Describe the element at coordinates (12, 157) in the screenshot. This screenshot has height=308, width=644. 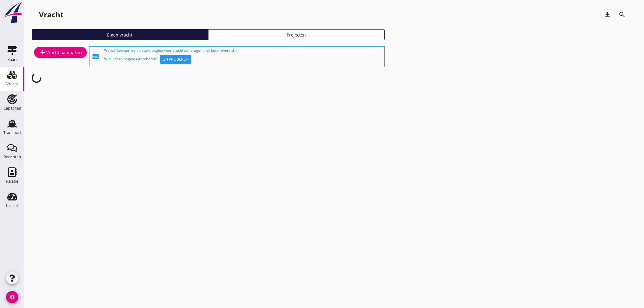
I see `div: Berichten` at that location.